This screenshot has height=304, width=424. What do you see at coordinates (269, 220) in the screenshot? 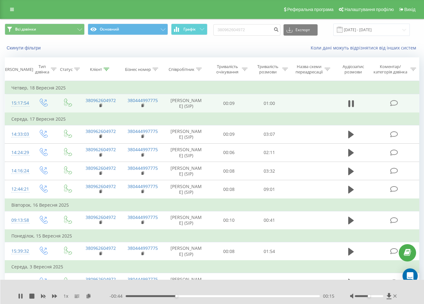
I see `td: 00:41` at bounding box center [269, 220].